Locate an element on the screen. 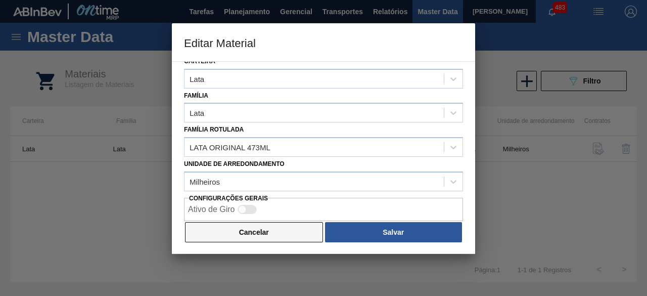  button: Cancelar is located at coordinates (254, 232).